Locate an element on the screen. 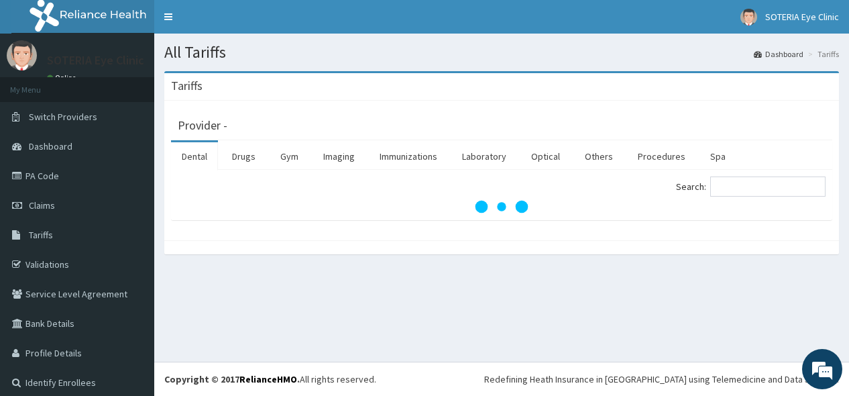 This screenshot has height=396, width=849. span: Claims is located at coordinates (42, 205).